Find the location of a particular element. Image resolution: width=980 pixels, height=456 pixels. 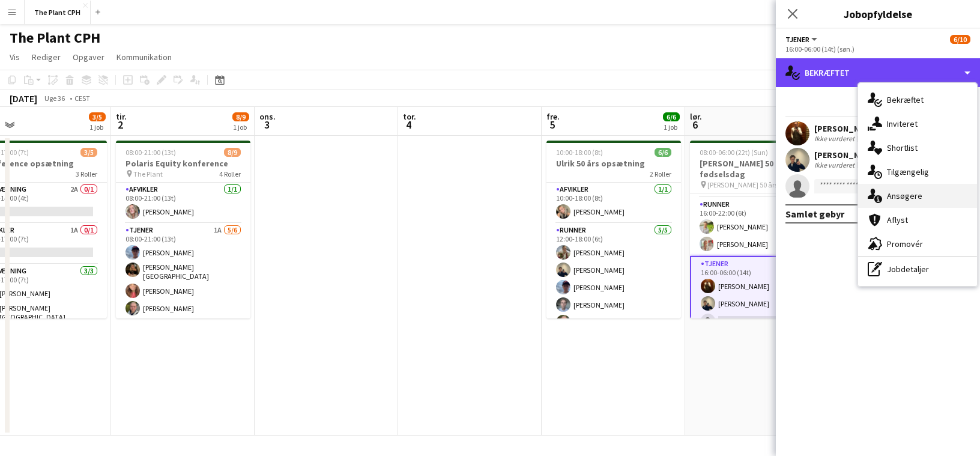

div: Inviteret is located at coordinates (918, 124).